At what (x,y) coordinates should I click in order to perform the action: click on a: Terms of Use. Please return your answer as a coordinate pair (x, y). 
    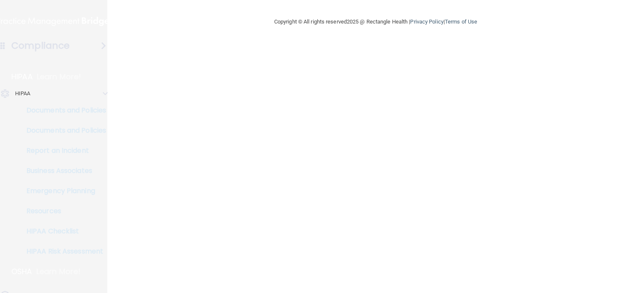
    Looking at the image, I should click on (460, 21).